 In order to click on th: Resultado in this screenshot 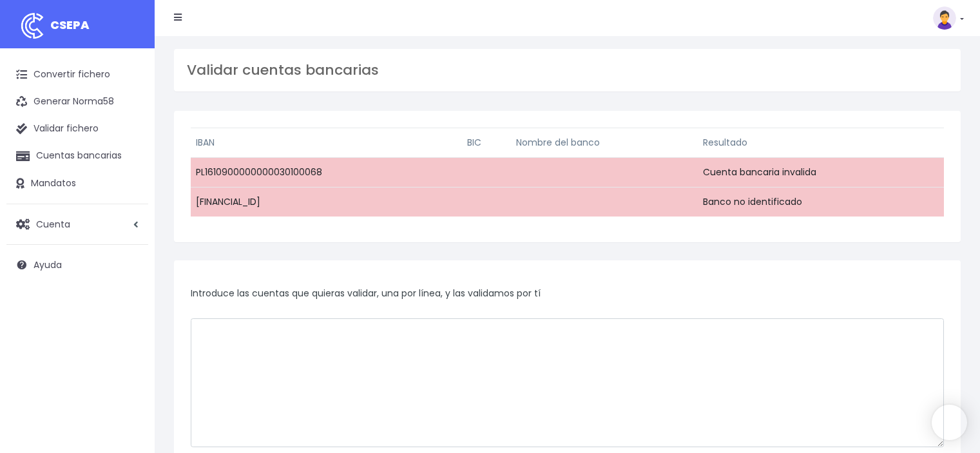, I will do `click(821, 143)`.